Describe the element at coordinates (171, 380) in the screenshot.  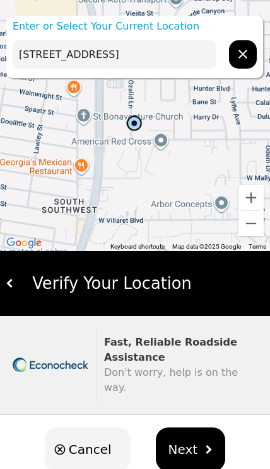
I see `span: Don't worry, help is on the way.` at that location.